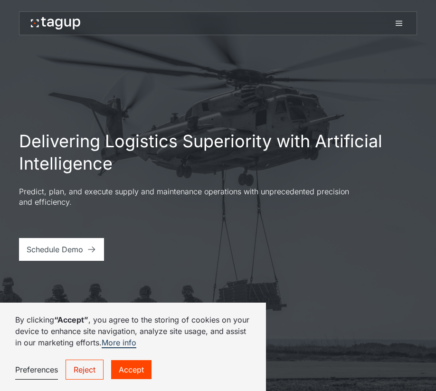 This screenshot has width=436, height=391. Describe the element at coordinates (190, 197) in the screenshot. I see `p: Predict, plan, and execute supply and maintenance operations with unprecedented precision and eff...` at that location.